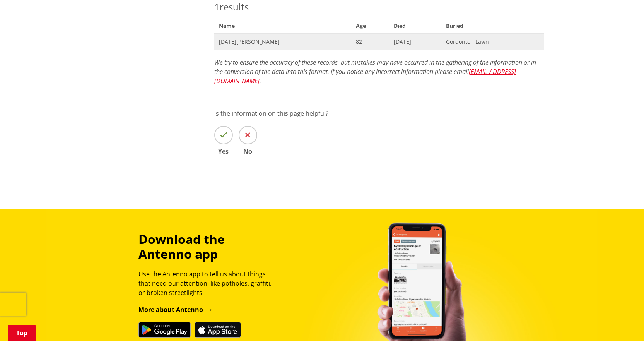 This screenshot has height=341, width=644. What do you see at coordinates (164, 330) in the screenshot?
I see `img: Get it on Google Play` at bounding box center [164, 330].